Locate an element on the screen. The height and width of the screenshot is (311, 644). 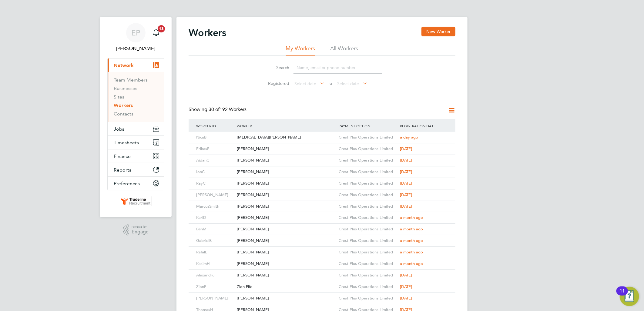
label: Search is located at coordinates (276, 67).